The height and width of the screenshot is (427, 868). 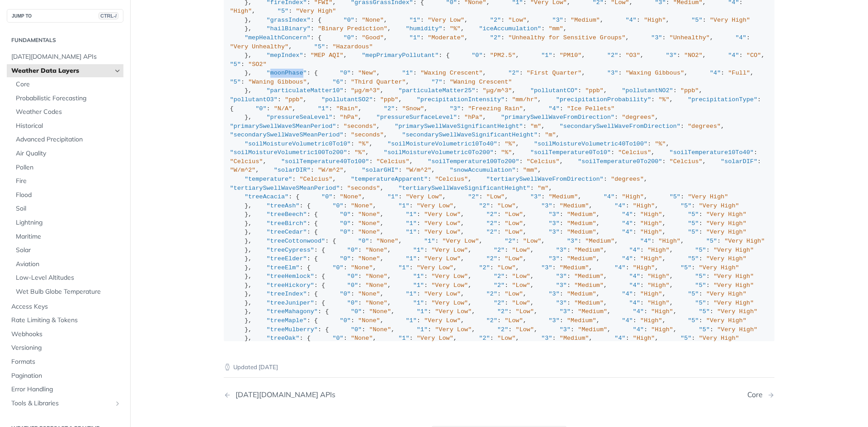 What do you see at coordinates (531, 170) in the screenshot?
I see `span: "mm"` at bounding box center [531, 170].